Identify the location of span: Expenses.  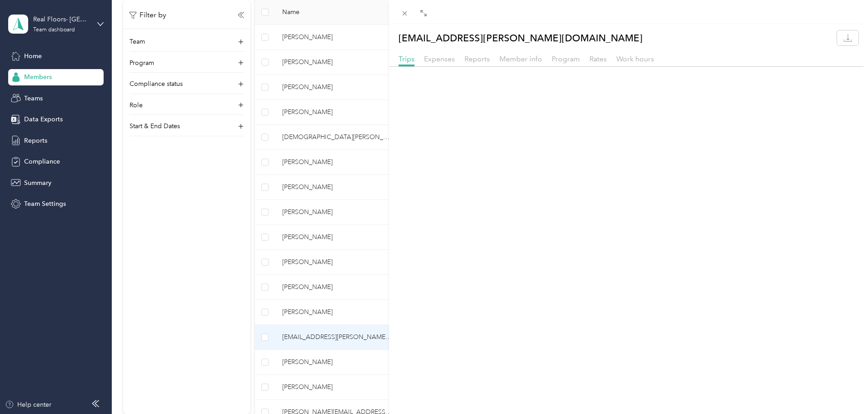
(439, 59).